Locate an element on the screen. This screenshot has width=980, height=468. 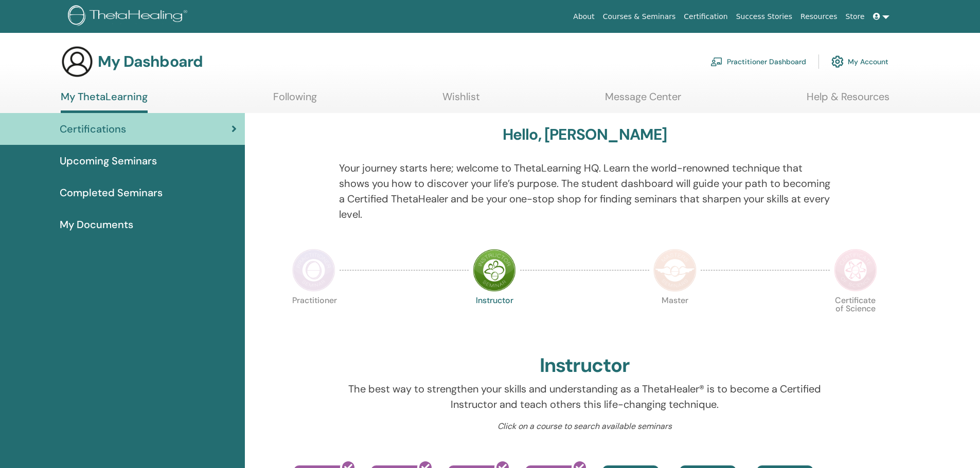
img: Practitioner is located at coordinates (313, 270).